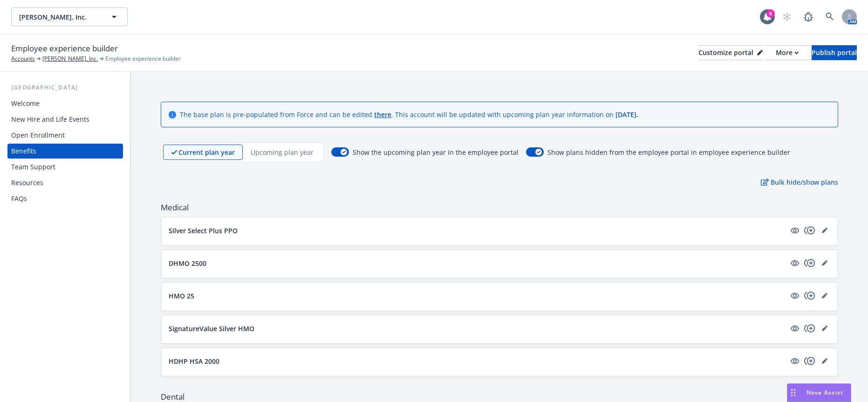 Image resolution: width=868 pixels, height=402 pixels. Describe the element at coordinates (436, 152) in the screenshot. I see `span: Show the upcoming plan year in the employee portal` at that location.